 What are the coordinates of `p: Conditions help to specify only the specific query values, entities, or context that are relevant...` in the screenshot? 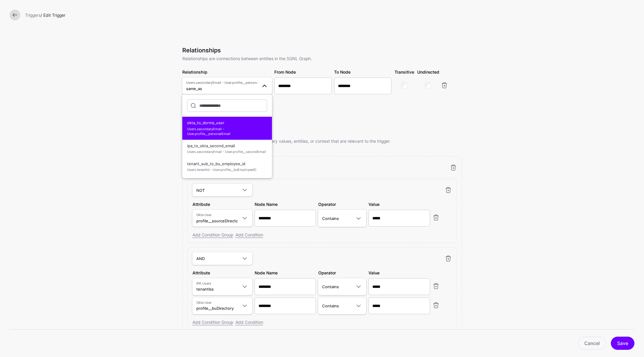 It's located at (322, 141).